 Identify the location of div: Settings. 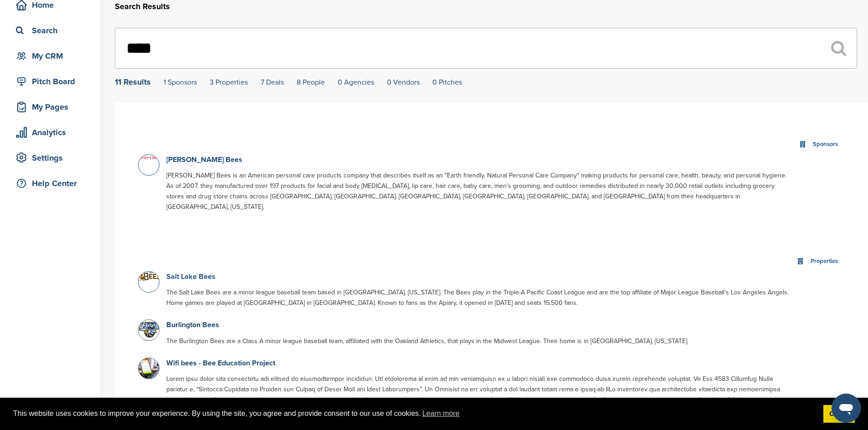
(52, 158).